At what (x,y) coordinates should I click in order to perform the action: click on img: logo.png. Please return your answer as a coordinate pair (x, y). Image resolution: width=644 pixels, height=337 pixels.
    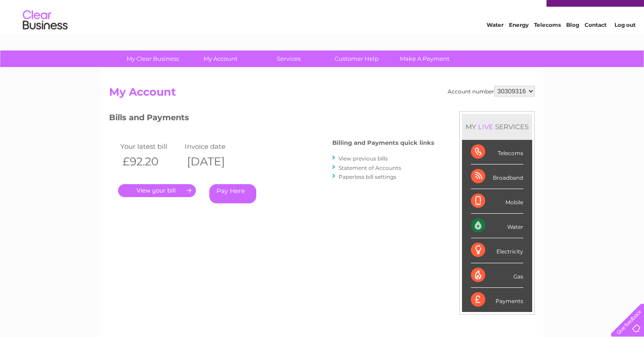
    Looking at the image, I should click on (45, 37).